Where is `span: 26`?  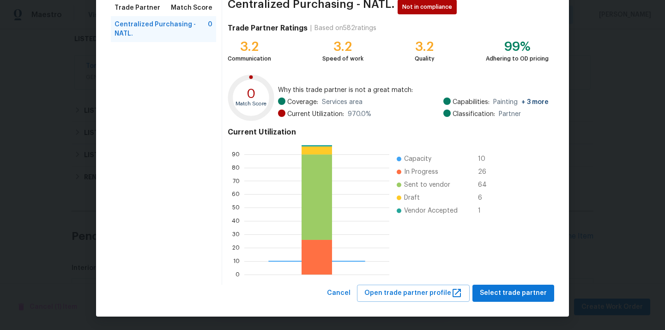
span: 26 is located at coordinates (485, 172).